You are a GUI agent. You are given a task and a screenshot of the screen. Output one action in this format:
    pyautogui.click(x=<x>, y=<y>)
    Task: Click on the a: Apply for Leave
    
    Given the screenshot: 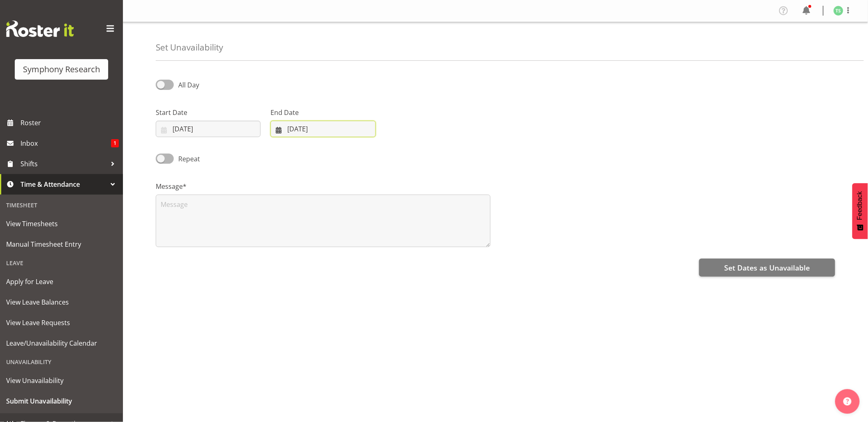 What is the action you would take?
    pyautogui.click(x=61, y=281)
    